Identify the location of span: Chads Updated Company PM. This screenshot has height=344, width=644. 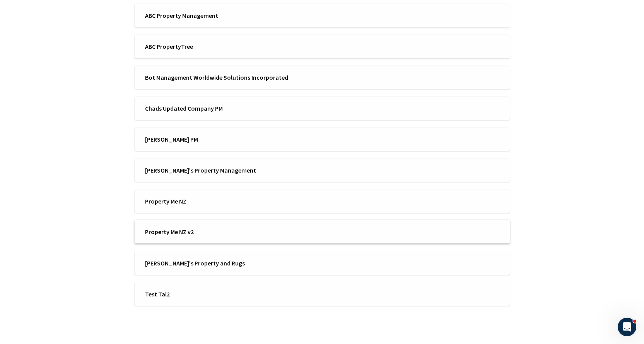
(231, 108).